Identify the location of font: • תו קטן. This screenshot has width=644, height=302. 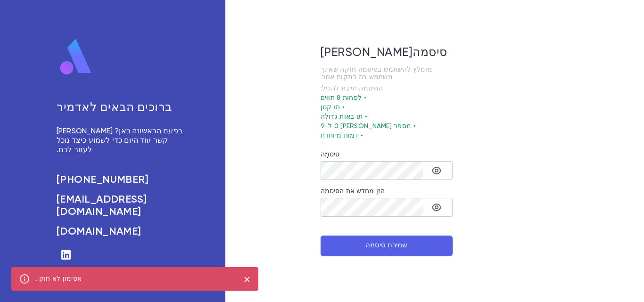
(332, 107).